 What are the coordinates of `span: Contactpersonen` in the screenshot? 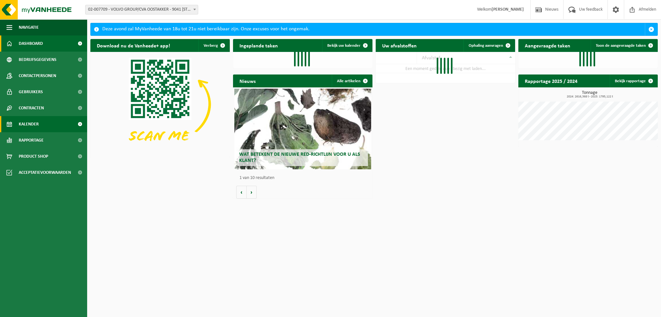 It's located at (37, 76).